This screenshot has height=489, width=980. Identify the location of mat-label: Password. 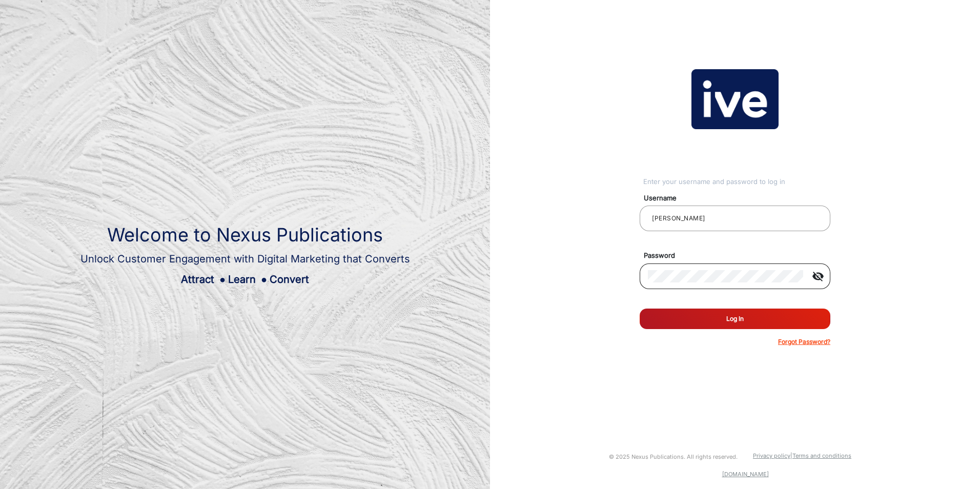
(739, 256).